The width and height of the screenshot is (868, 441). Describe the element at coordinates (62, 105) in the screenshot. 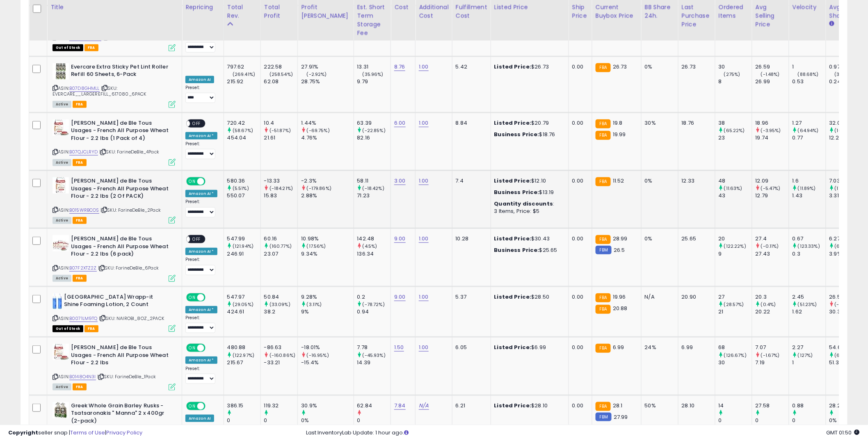

I see `span: All listings currently available for purchase on Amazon` at that location.